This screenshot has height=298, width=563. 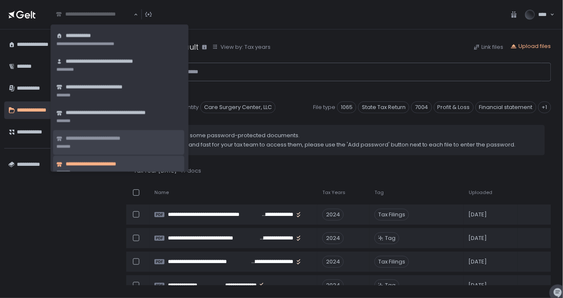 What do you see at coordinates (241, 47) in the screenshot?
I see `button: View by: Tax years` at bounding box center [241, 47].